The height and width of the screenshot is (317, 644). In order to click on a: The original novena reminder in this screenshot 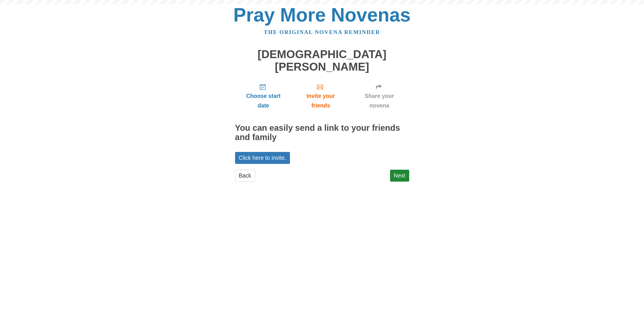, I will do `click(322, 32)`.